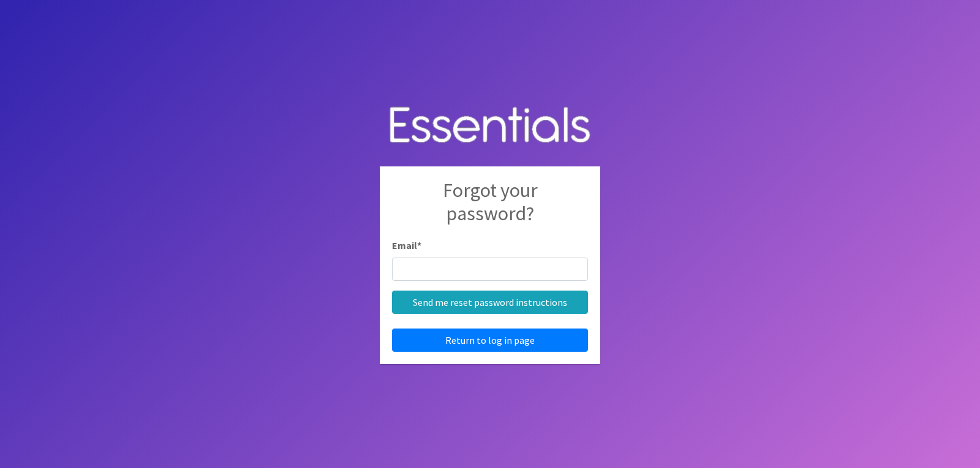  What do you see at coordinates (490, 208) in the screenshot?
I see `h2: Forgot your password?` at bounding box center [490, 208].